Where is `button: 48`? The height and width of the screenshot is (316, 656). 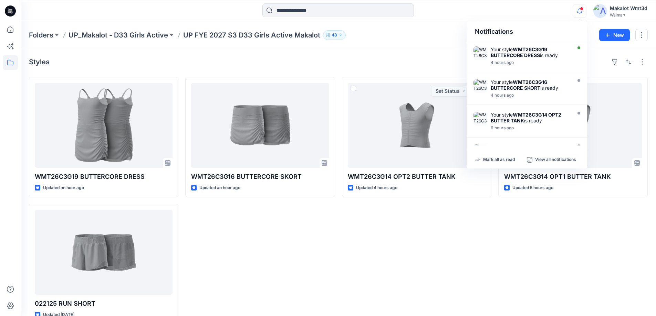 button: 48 is located at coordinates (334, 35).